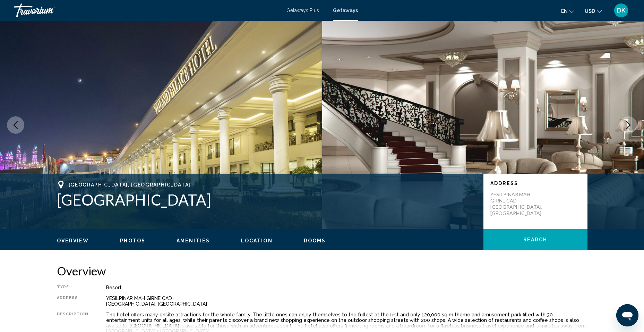 Image resolution: width=644 pixels, height=332 pixels. I want to click on button: Overview, so click(73, 240).